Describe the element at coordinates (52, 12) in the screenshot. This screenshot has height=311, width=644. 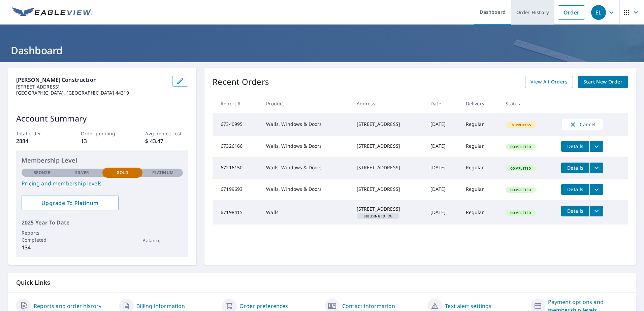
I see `img: EV Logo` at that location.